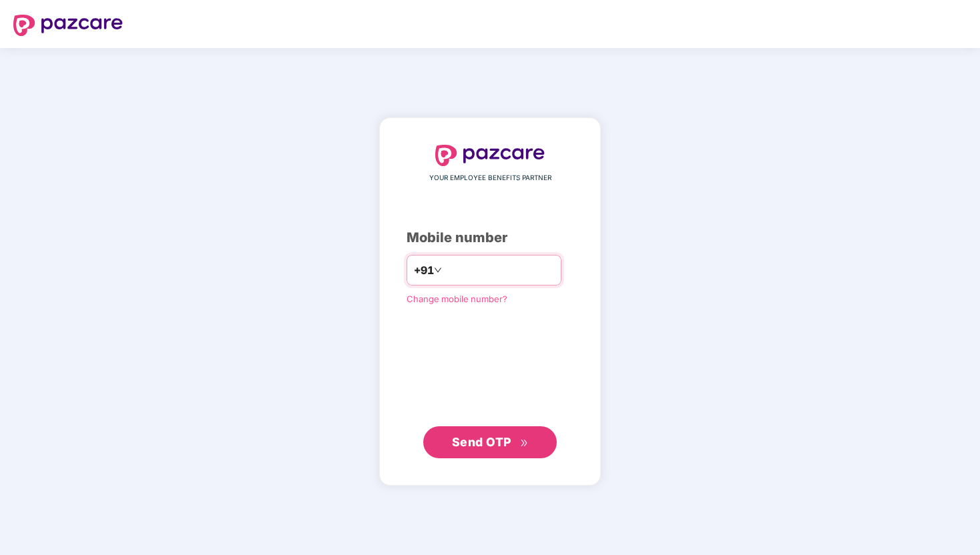 This screenshot has width=980, height=555. What do you see at coordinates (456, 299) in the screenshot?
I see `a: Change mobile number?` at bounding box center [456, 299].